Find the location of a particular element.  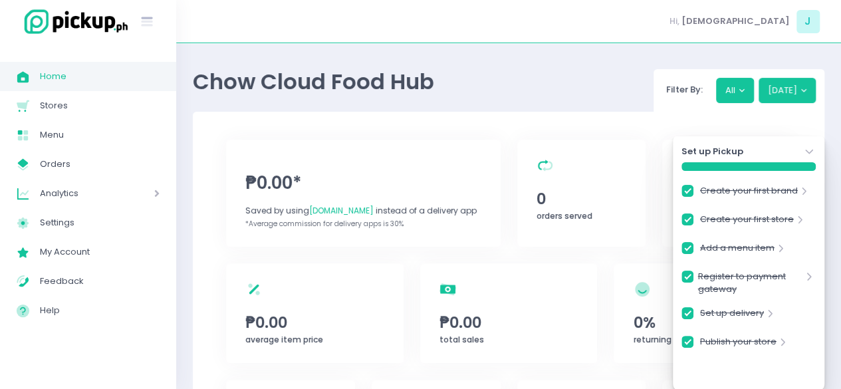

span: orders served is located at coordinates (564, 215).